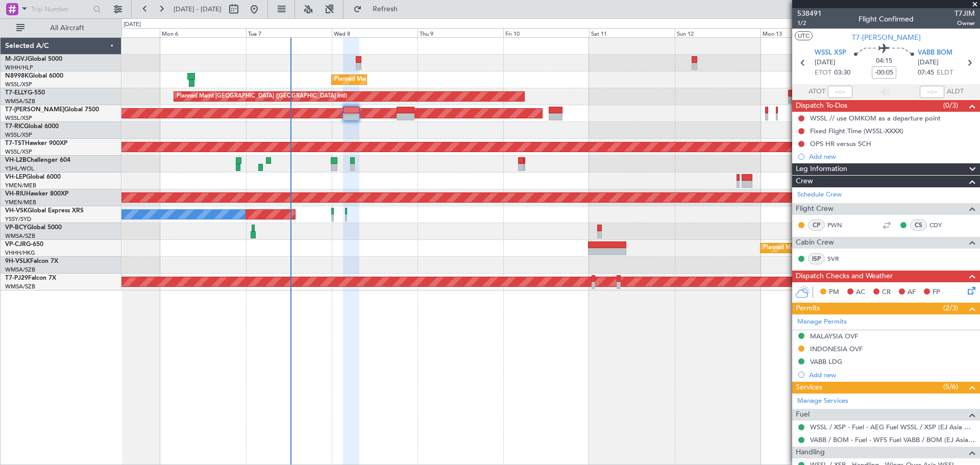 The image size is (980, 465). I want to click on span: Dispatch Checks and Weather, so click(845, 276).